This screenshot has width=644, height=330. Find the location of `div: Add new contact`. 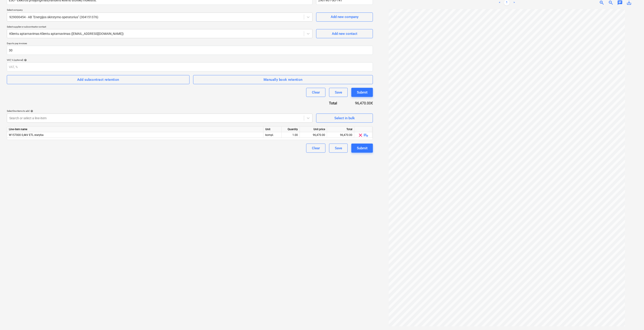

div: Add new contact is located at coordinates (345, 34).